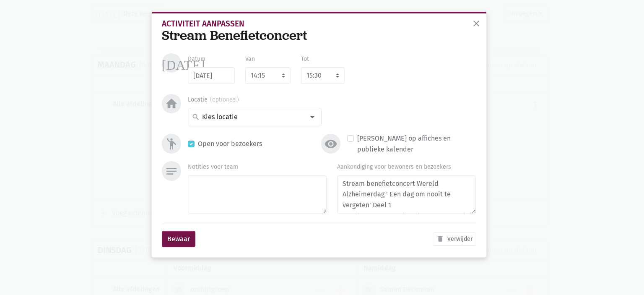 The width and height of the screenshot is (644, 295). Describe the element at coordinates (476, 23) in the screenshot. I see `span: close` at that location.